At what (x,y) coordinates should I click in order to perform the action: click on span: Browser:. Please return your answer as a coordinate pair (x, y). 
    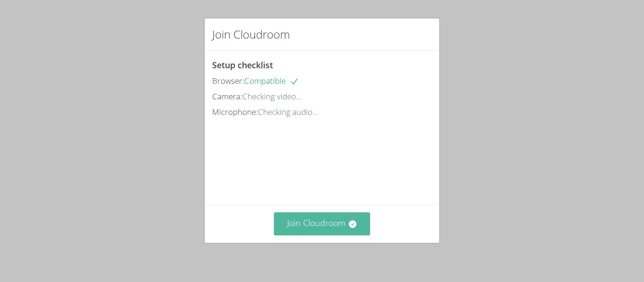
    Looking at the image, I should click on (228, 81).